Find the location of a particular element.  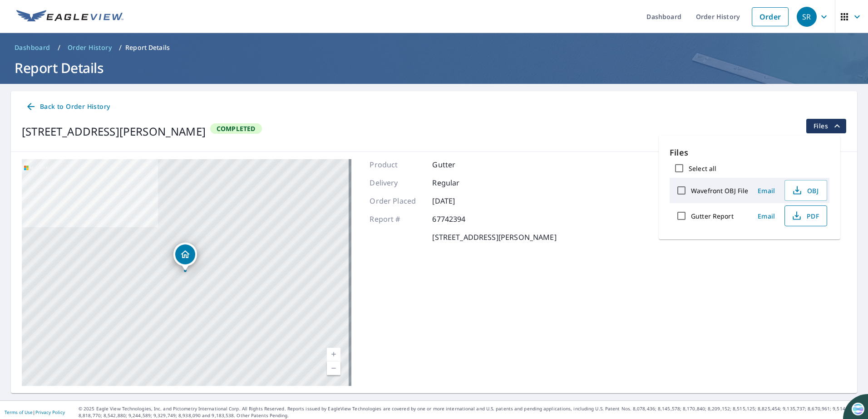

p: 67742394 is located at coordinates (460, 219).